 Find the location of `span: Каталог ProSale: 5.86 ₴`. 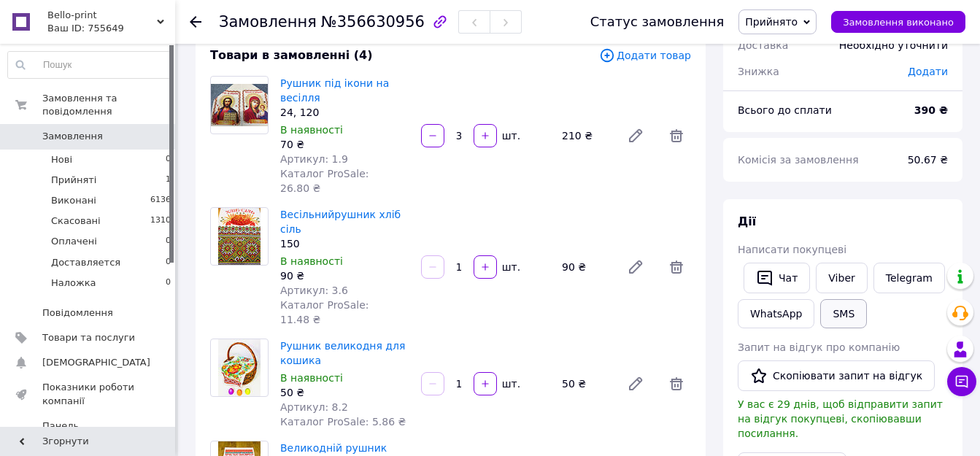

span: Каталог ProSale: 5.86 ₴ is located at coordinates (343, 422).